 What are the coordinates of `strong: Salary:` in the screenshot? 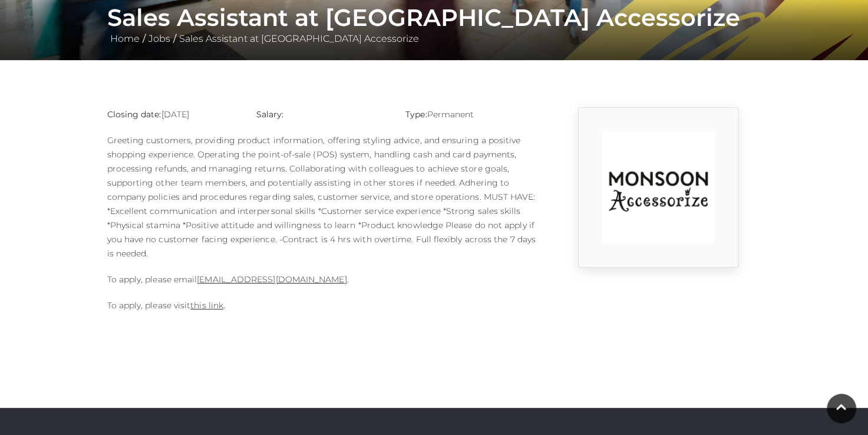 It's located at (270, 114).